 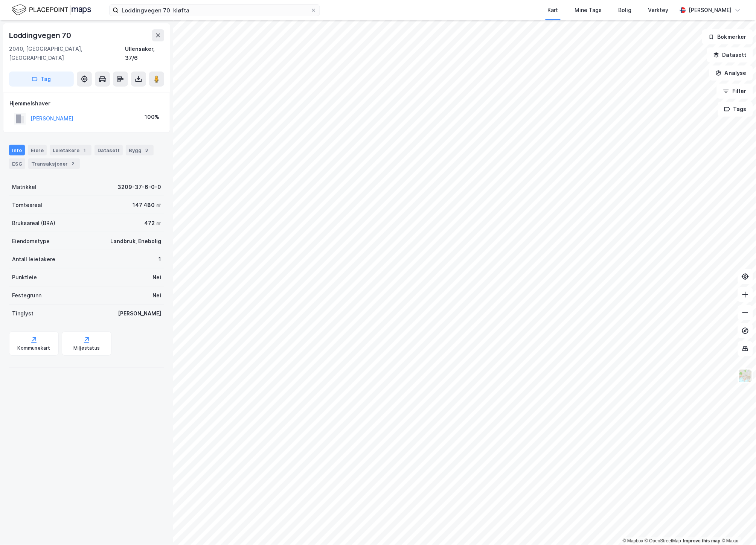 I want to click on div: Datasett, so click(x=108, y=150).